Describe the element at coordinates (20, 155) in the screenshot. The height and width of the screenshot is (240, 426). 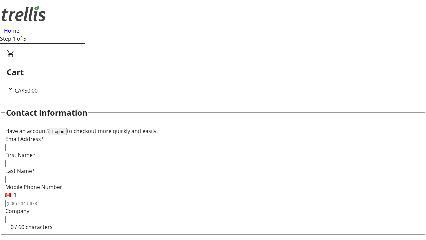
I see `label: First Name*` at that location.